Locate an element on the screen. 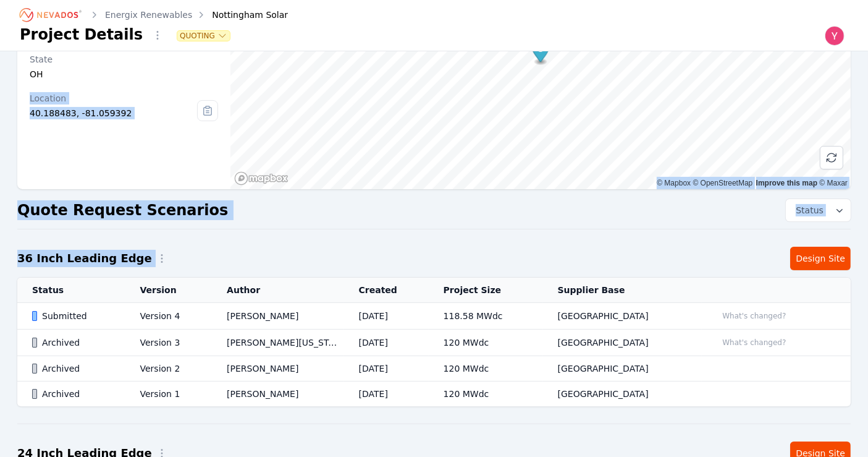 The width and height of the screenshot is (868, 457). div: Submitted is located at coordinates (75, 316).